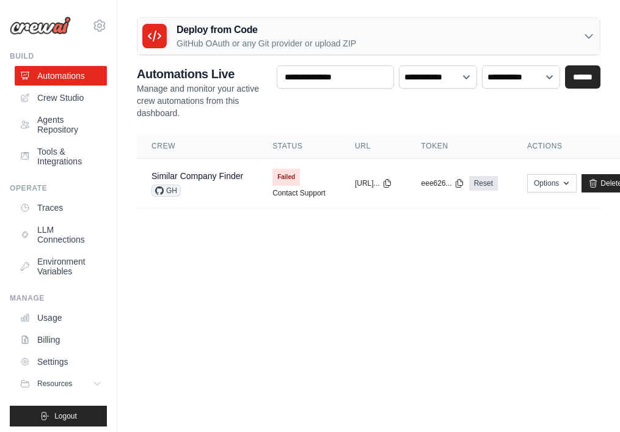 The height and width of the screenshot is (432, 620). Describe the element at coordinates (197, 146) in the screenshot. I see `th: Crew` at that location.